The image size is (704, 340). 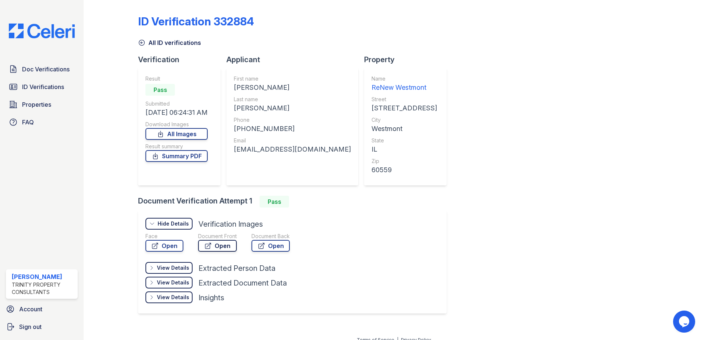 What do you see at coordinates (46, 69) in the screenshot?
I see `span: Doc Verifications` at bounding box center [46, 69].